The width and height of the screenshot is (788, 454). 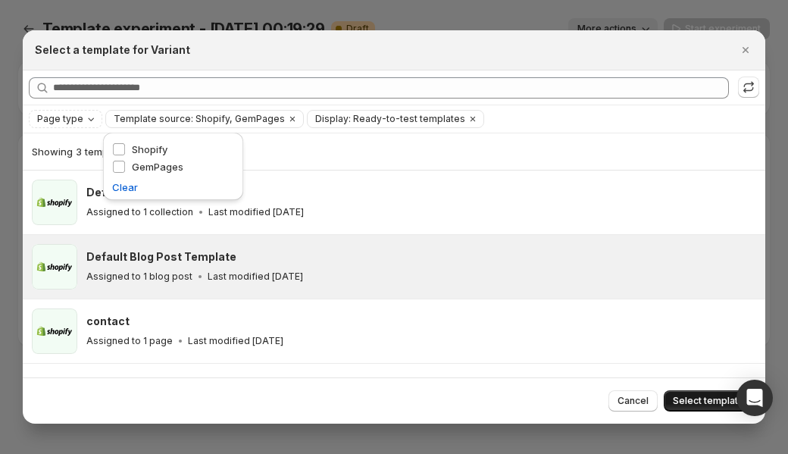 What do you see at coordinates (633, 401) in the screenshot?
I see `button: Cancel` at bounding box center [633, 401].